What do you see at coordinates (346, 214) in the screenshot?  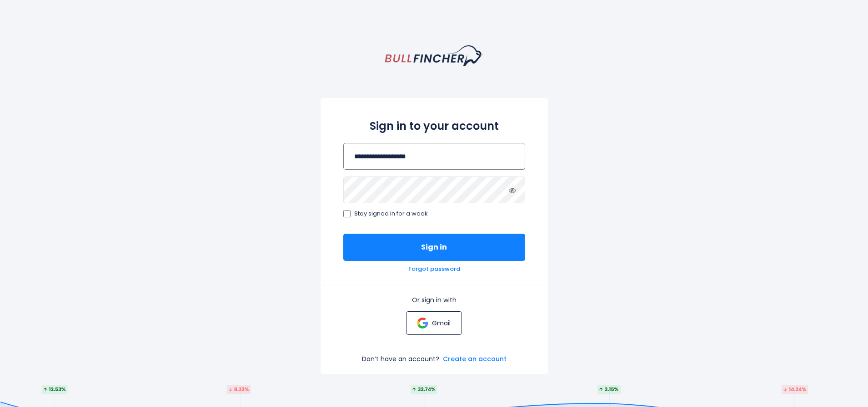 I see `input: Stay signed in for a week` at bounding box center [346, 214].